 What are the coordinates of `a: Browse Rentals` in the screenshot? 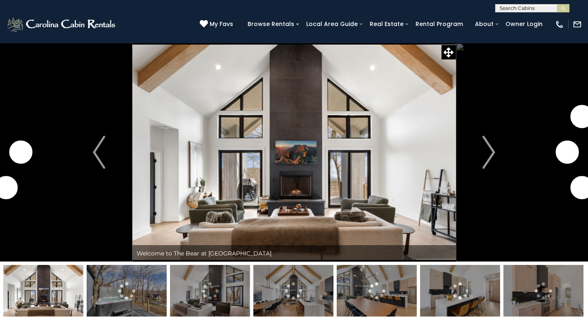 It's located at (271, 24).